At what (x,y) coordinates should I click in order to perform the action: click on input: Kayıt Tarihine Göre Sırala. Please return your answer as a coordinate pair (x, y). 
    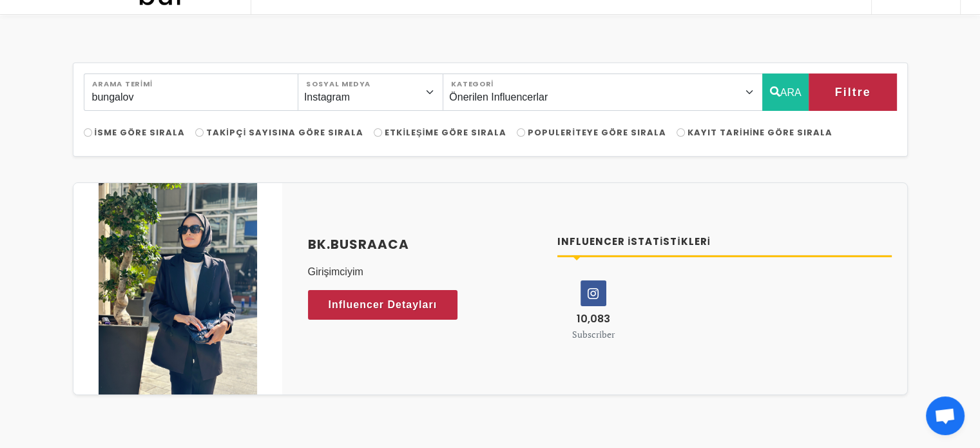
    Looking at the image, I should click on (681, 132).